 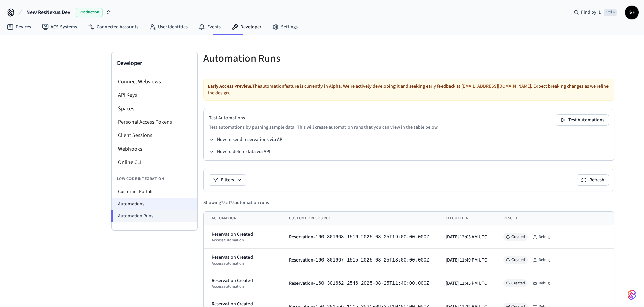 What do you see at coordinates (631, 13) in the screenshot?
I see `span: SF` at bounding box center [631, 13].